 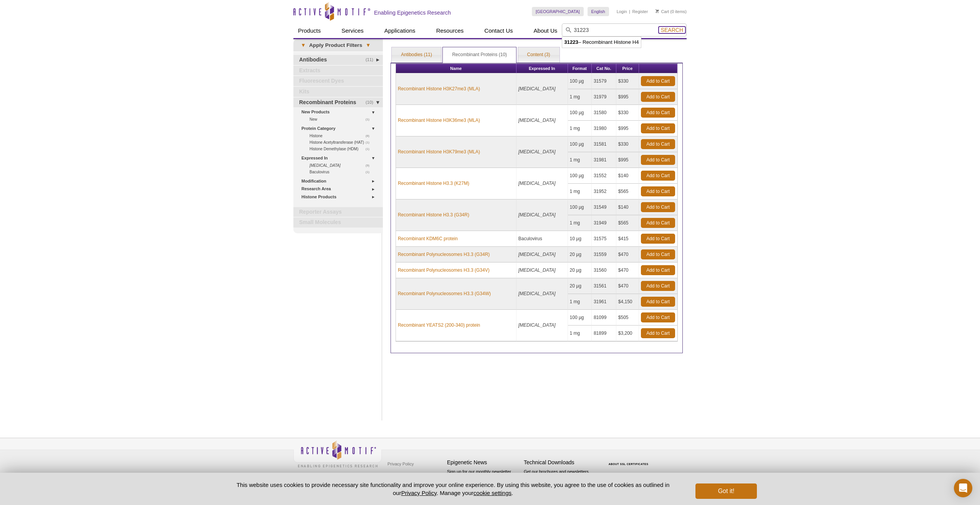 I want to click on a: (1)Histone Demethylase (HDM), so click(x=341, y=149).